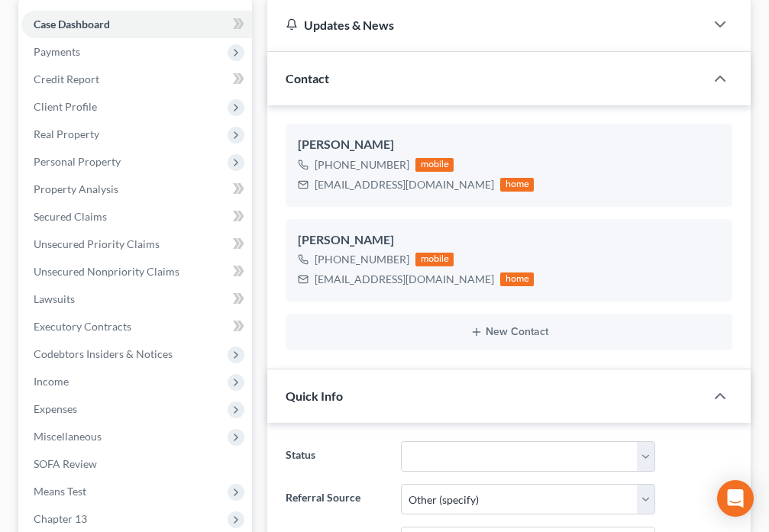 The width and height of the screenshot is (769, 532). I want to click on div: Updates & News, so click(486, 25).